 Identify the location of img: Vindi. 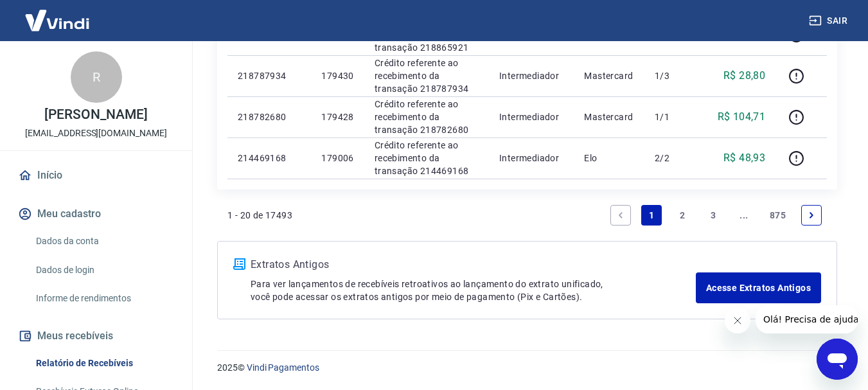
(57, 20).